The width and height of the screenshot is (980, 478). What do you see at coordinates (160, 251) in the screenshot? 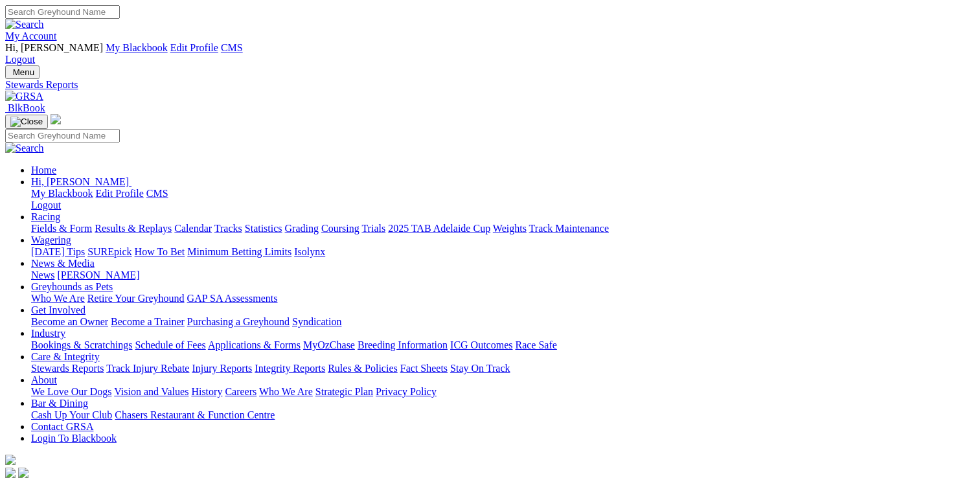
I see `a: How To Bet` at bounding box center [160, 251].